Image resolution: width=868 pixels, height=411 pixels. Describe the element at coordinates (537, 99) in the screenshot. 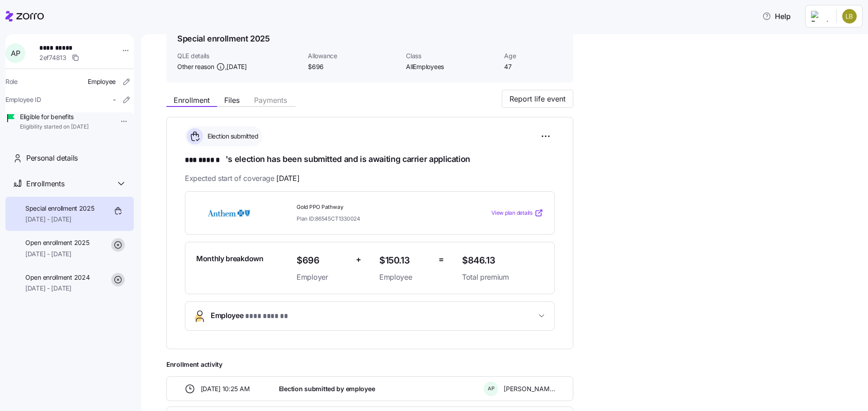

I see `span: Report life event` at that location.